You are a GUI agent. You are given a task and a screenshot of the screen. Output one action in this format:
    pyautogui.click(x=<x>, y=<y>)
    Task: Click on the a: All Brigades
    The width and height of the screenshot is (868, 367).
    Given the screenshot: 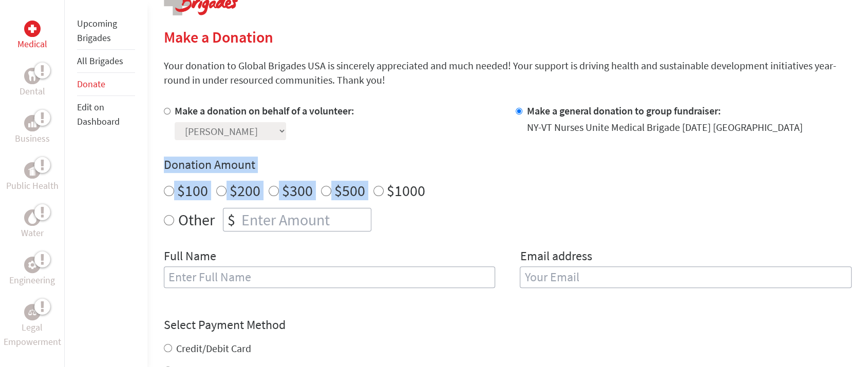 What is the action you would take?
    pyautogui.click(x=100, y=61)
    